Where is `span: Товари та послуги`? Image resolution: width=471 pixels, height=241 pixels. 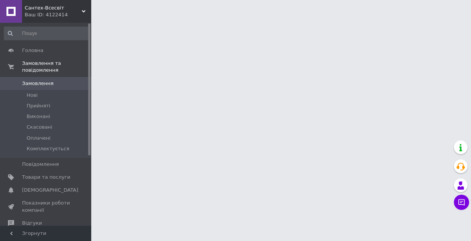
span: Товари та послуги is located at coordinates (46, 177).